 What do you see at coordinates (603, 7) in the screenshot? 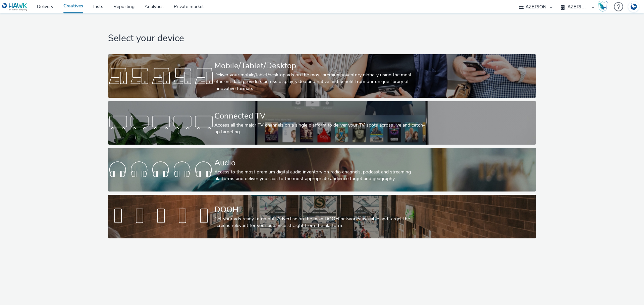
I see `div: Hawk Academy` at bounding box center [603, 7].